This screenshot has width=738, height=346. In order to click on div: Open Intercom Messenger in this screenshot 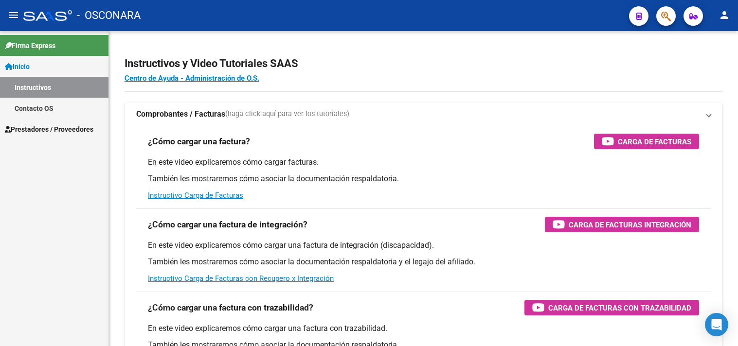, I will do `click(716, 325)`.